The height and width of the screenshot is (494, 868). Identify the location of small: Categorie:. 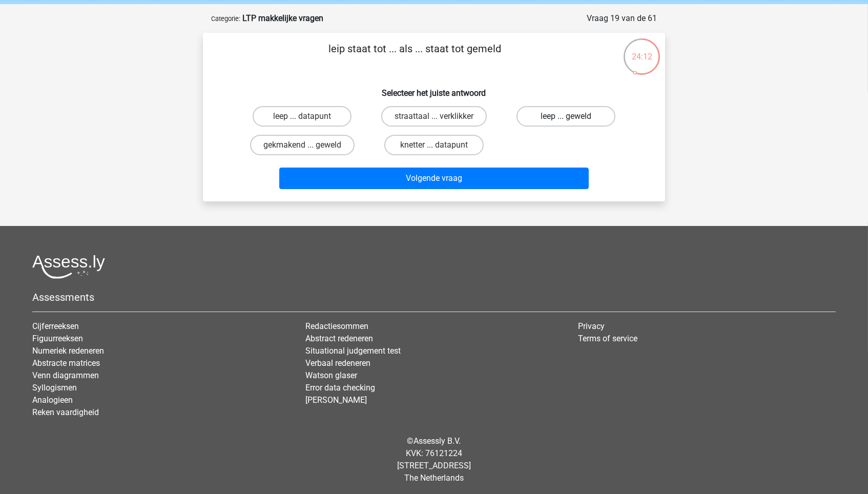
(226, 19).